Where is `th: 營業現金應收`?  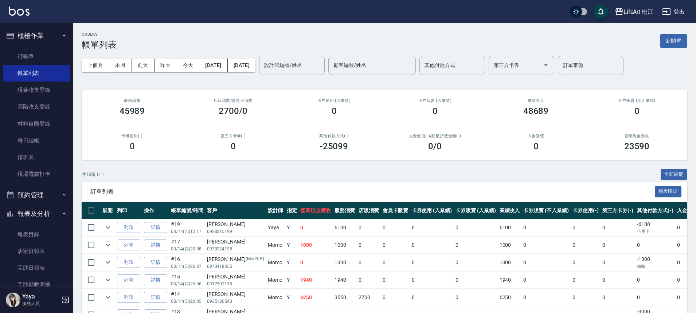
th: 營業現金應收 is located at coordinates (316, 211).